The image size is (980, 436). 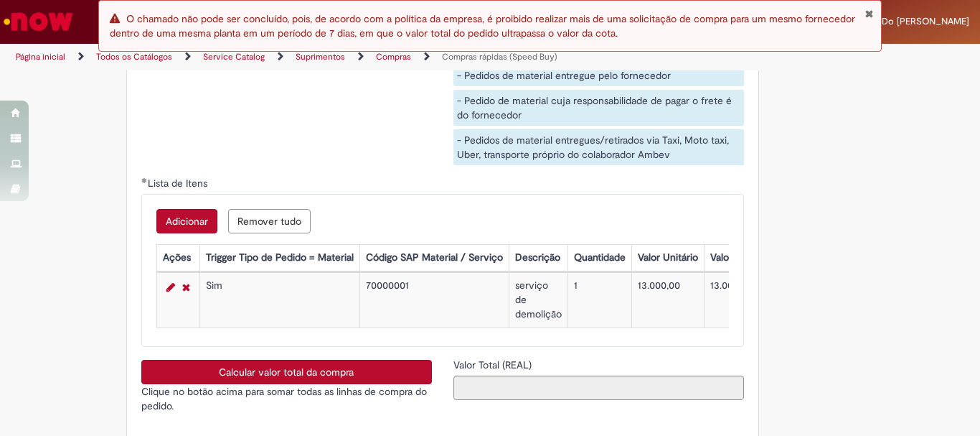 I want to click on a: Compras, so click(x=393, y=57).